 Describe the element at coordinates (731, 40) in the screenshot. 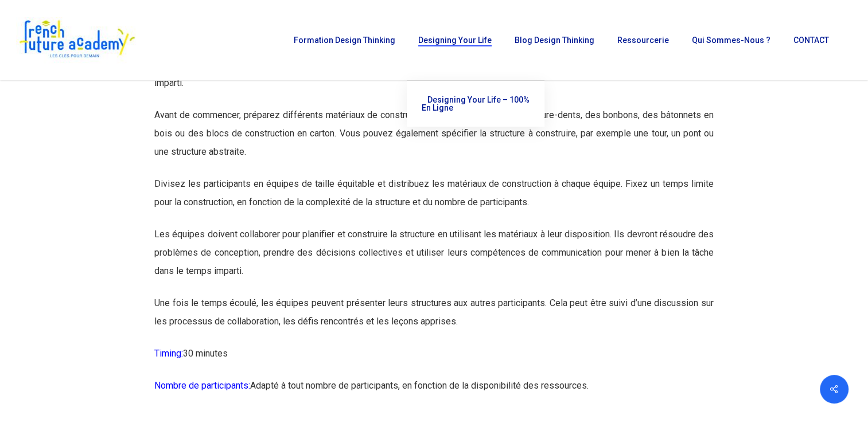

I see `a: Qui sommes-nous ?` at that location.